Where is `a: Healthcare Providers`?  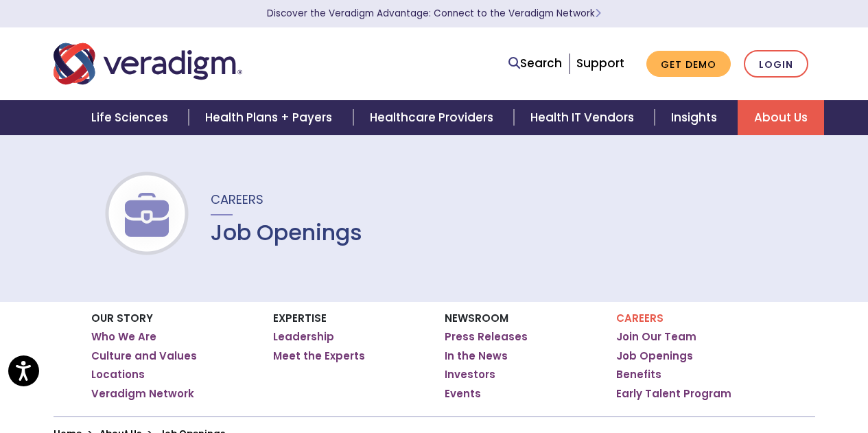
a: Healthcare Providers is located at coordinates (434, 117).